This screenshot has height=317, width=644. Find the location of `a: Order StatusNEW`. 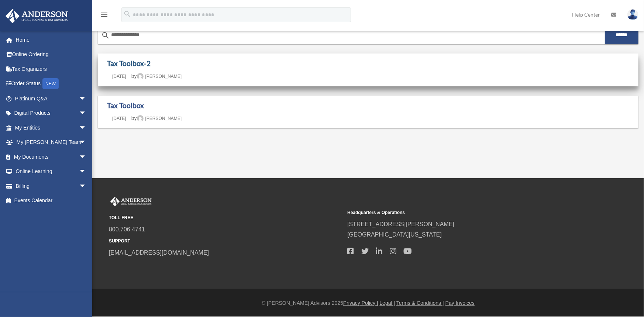

a: Order StatusNEW is located at coordinates (51, 84).